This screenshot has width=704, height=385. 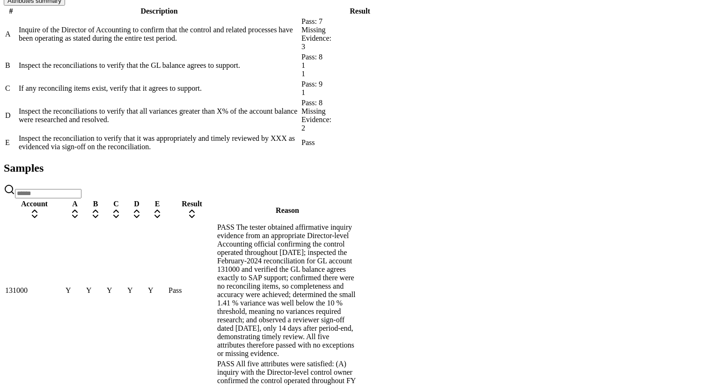 What do you see at coordinates (34, 204) in the screenshot?
I see `div: Account` at bounding box center [34, 204].